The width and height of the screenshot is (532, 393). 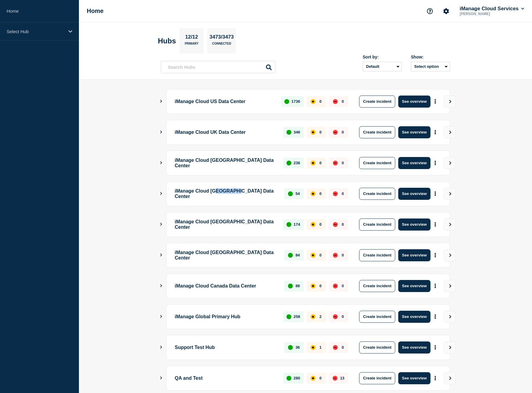 I want to click on h1: Home, so click(x=95, y=11).